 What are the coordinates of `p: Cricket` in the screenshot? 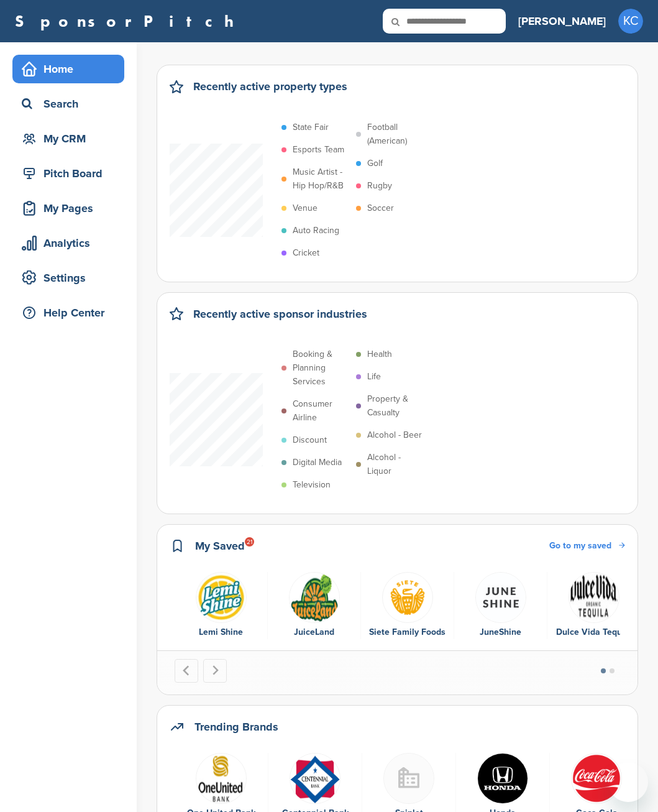 It's located at (306, 253).